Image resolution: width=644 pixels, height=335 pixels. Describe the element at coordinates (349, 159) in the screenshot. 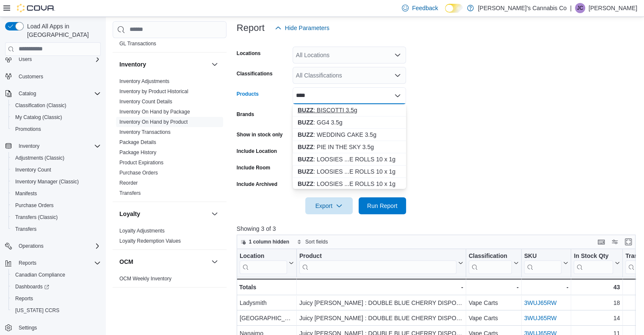

I see `div: Choose from the following options` at that location.